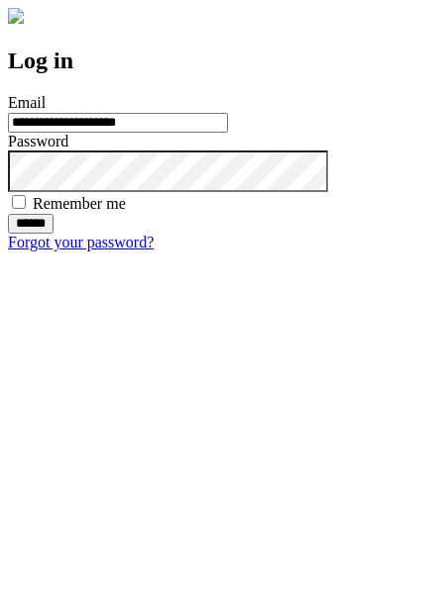  Describe the element at coordinates (79, 203) in the screenshot. I see `label: Remember me` at that location.